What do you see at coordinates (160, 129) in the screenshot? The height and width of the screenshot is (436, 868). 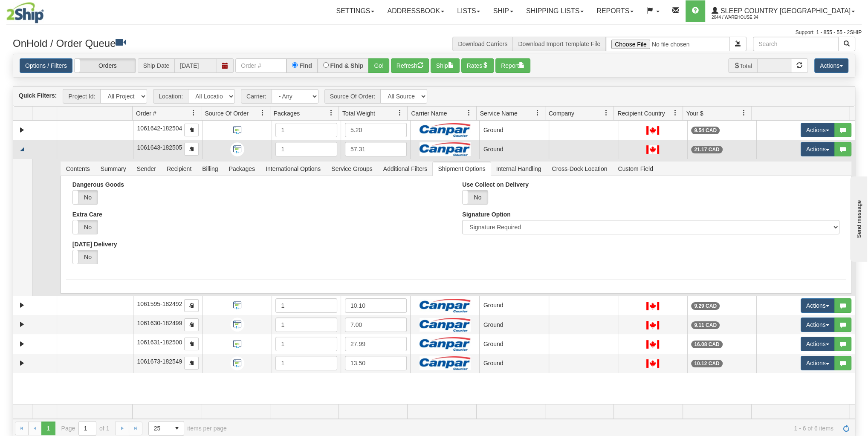 I see `span: 1061642-182504` at bounding box center [160, 129].